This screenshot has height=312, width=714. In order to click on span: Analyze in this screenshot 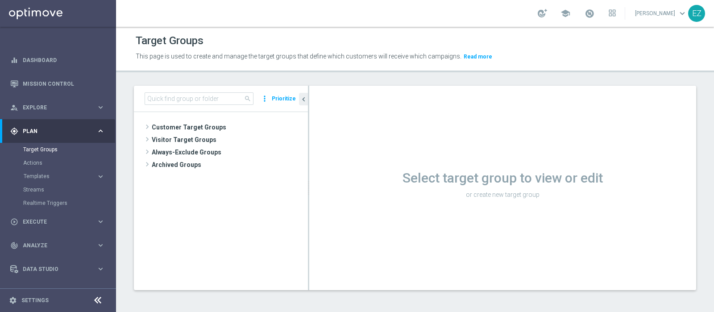, I will do `click(59, 246)`.